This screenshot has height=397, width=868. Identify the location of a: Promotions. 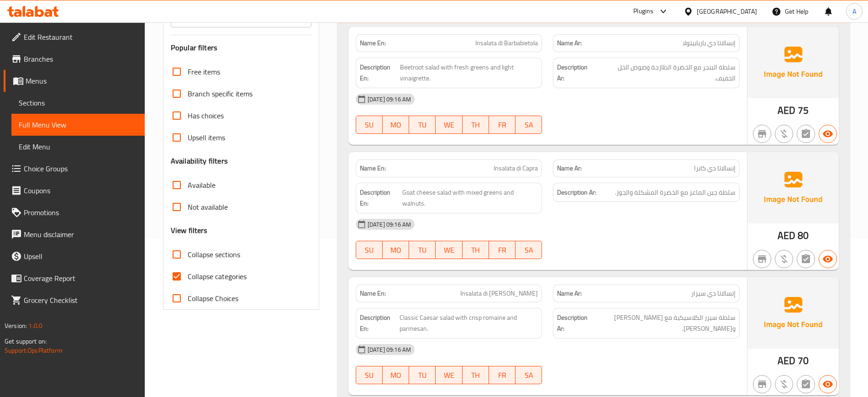
(74, 212).